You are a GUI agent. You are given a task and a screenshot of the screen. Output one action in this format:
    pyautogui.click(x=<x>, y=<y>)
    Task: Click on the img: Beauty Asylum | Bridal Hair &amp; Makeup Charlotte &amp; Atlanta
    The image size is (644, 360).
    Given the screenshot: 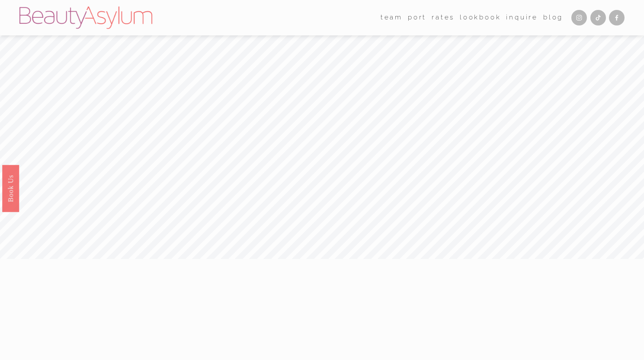 What is the action you would take?
    pyautogui.click(x=86, y=18)
    